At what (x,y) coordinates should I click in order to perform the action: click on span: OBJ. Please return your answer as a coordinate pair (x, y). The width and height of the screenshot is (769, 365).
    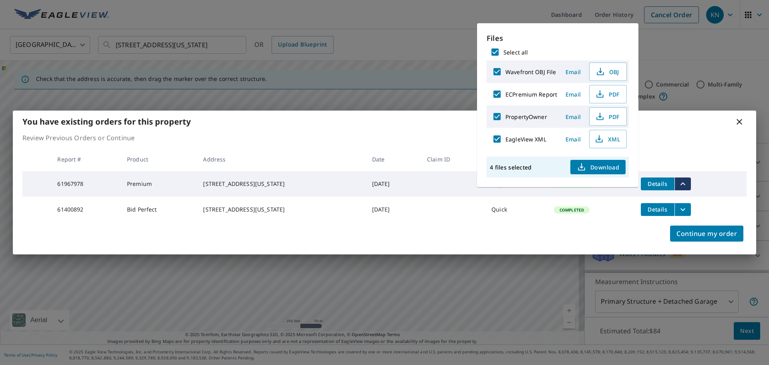
    Looking at the image, I should click on (607, 72).